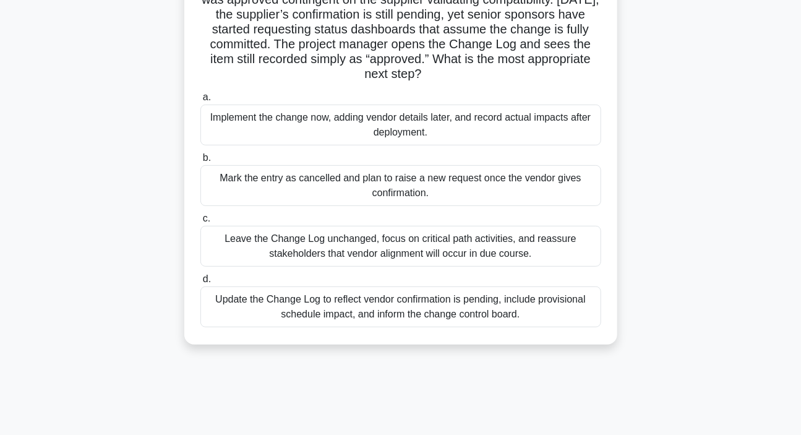  What do you see at coordinates (207, 96) in the screenshot?
I see `span: a.` at bounding box center [207, 96].